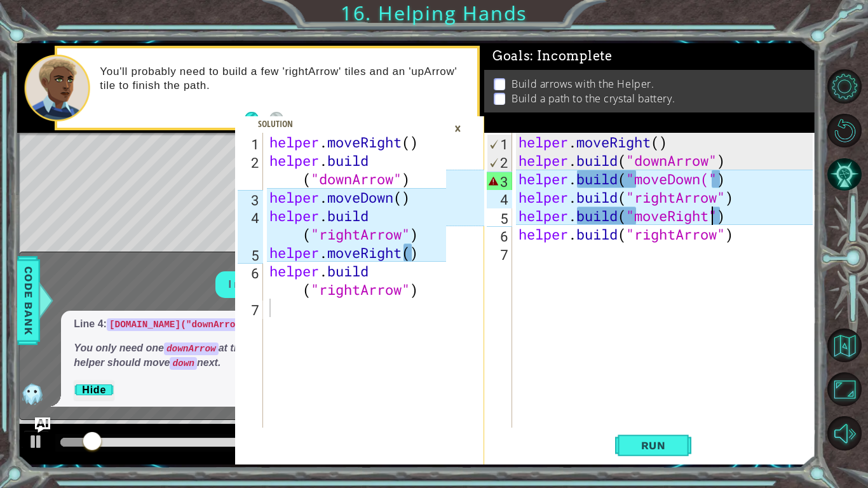 The height and width of the screenshot is (488, 868). What do you see at coordinates (844, 346) in the screenshot?
I see `button: Back to Map` at bounding box center [844, 346].